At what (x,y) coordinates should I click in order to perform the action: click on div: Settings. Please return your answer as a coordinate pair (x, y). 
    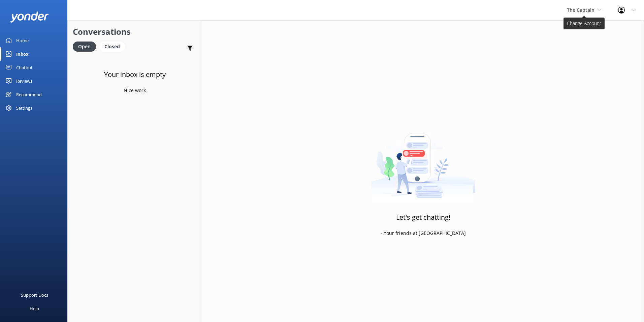
    Looking at the image, I should click on (25, 108).